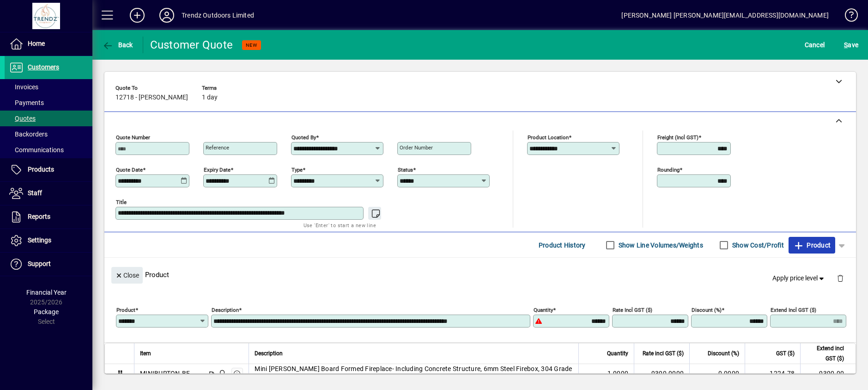 The image size is (868, 390). Describe the element at coordinates (632, 309) in the screenshot. I see `mat-label: Rate incl GST ($)` at that location.